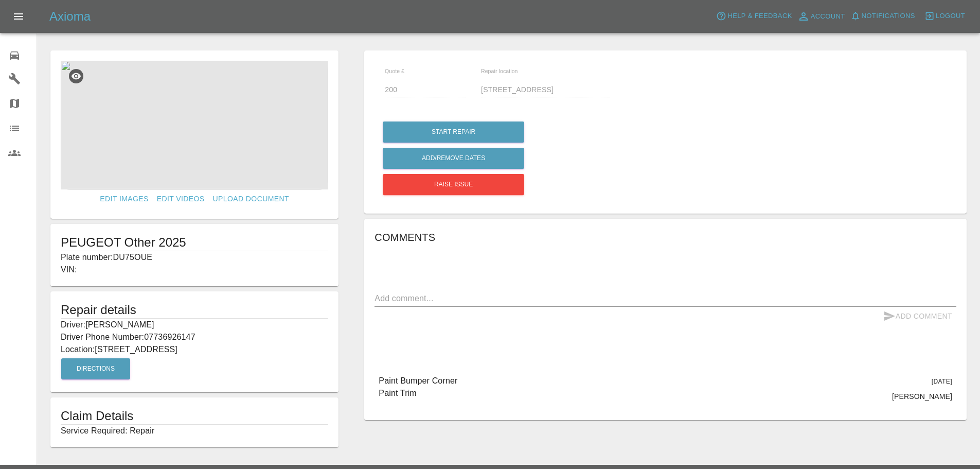  What do you see at coordinates (251, 199) in the screenshot?
I see `a: Upload Document` at bounding box center [251, 199].